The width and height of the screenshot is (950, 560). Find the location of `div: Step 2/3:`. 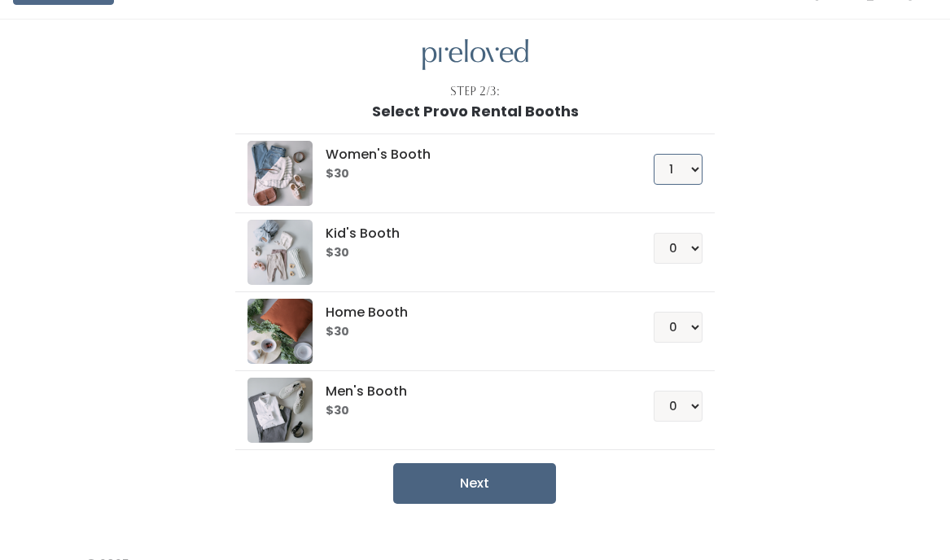

div: Step 2/3: is located at coordinates (474, 91).